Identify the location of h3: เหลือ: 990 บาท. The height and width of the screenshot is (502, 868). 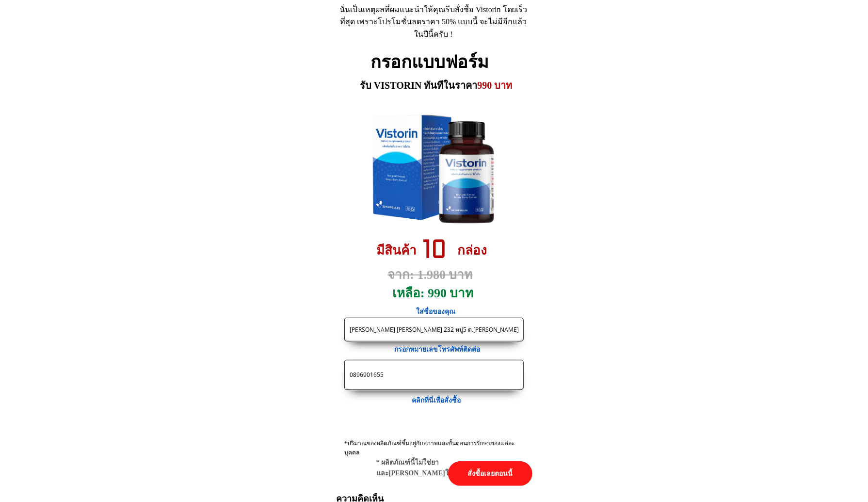
(436, 294).